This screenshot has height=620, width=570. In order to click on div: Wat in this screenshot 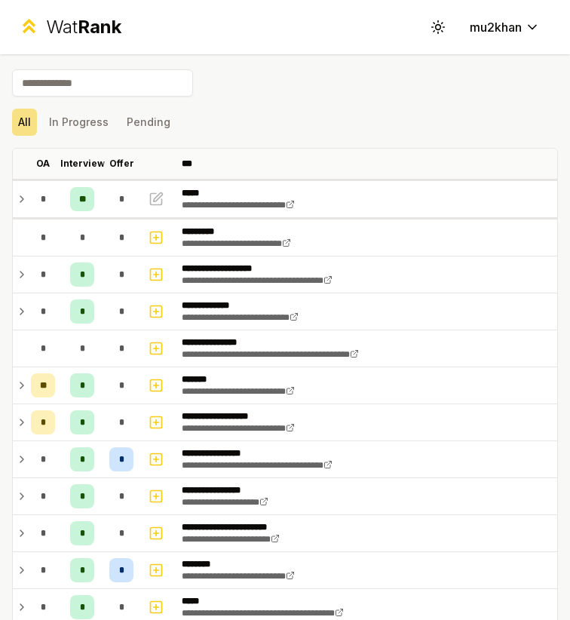, I will do `click(84, 27)`.